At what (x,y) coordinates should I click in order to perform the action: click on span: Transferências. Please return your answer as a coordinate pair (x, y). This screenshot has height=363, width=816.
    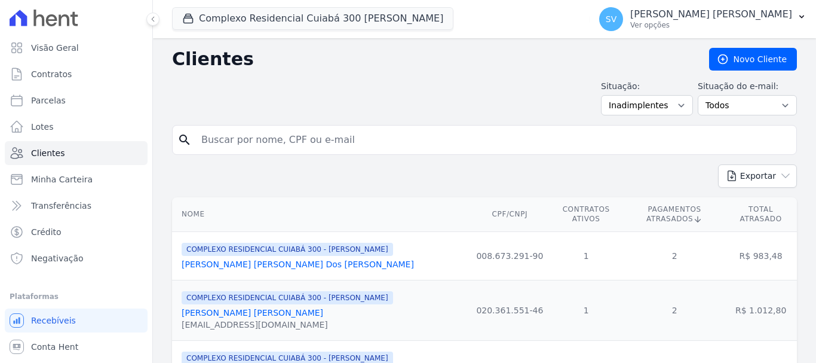
    Looking at the image, I should click on (61, 206).